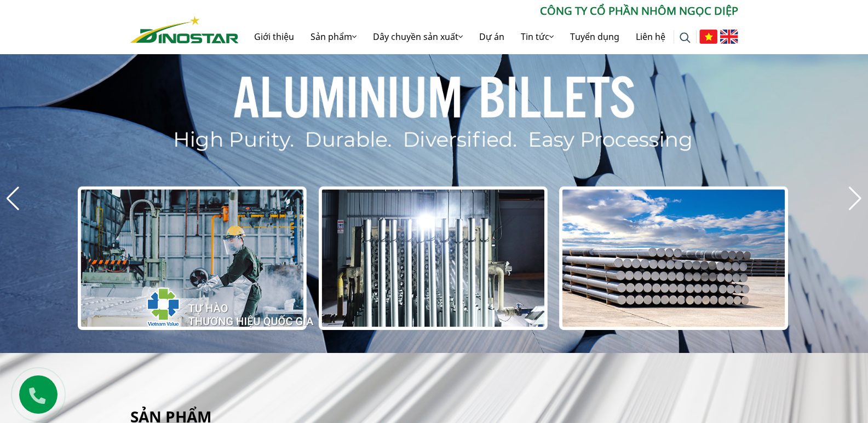 This screenshot has width=868, height=423. What do you see at coordinates (215, 305) in the screenshot?
I see `img: thqg` at bounding box center [215, 305].